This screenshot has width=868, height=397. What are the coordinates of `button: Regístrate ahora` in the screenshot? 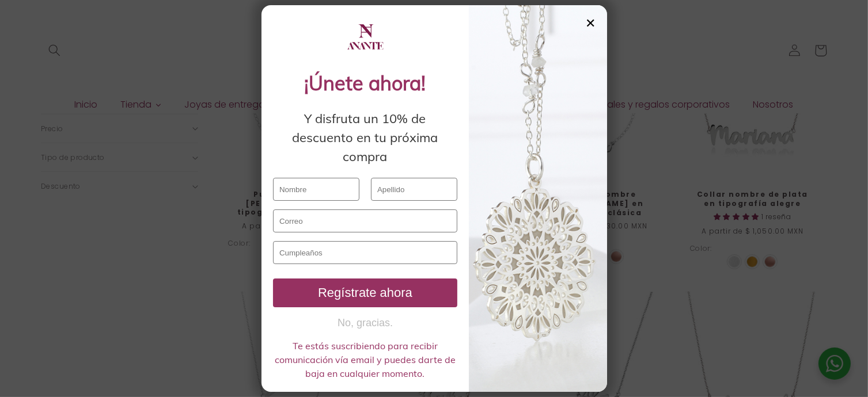 It's located at (365, 293).